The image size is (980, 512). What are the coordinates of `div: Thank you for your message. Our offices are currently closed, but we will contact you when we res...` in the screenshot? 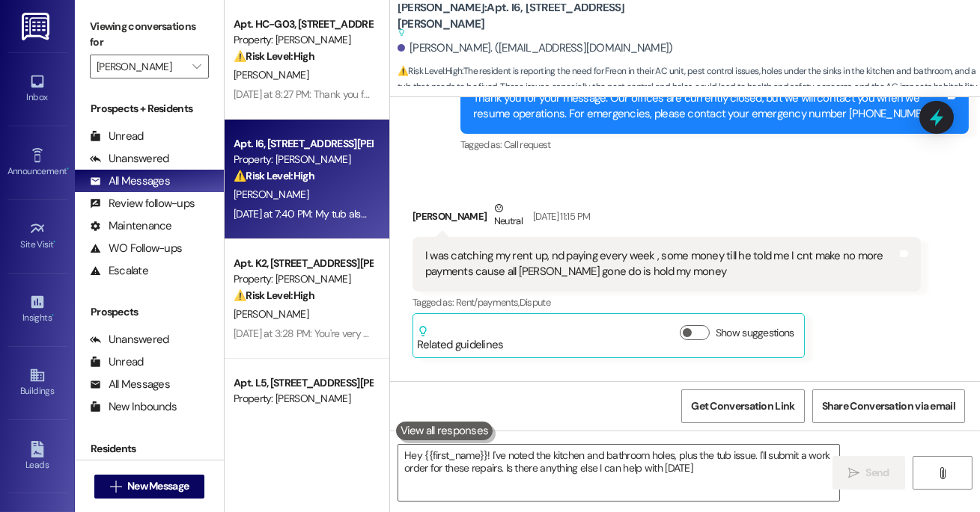 It's located at (708, 106).